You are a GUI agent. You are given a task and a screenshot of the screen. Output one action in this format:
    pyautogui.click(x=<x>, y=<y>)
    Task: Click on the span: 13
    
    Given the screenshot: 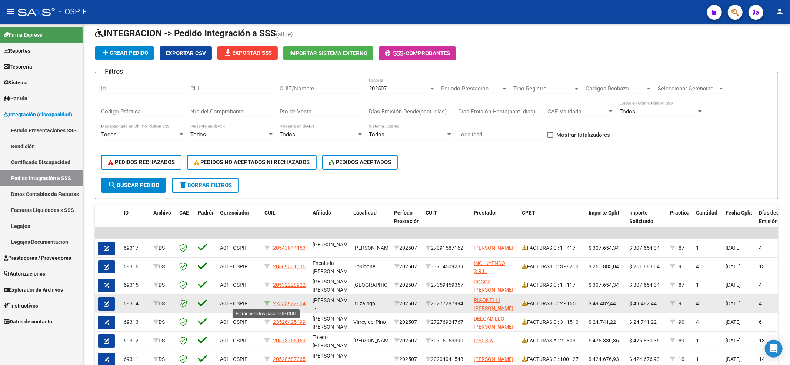 What is the action you would take?
    pyautogui.click(x=762, y=266)
    